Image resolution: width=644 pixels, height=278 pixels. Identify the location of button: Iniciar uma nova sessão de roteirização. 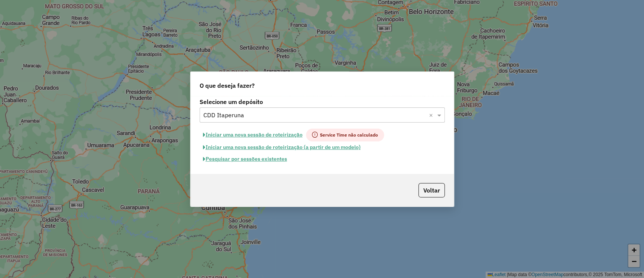
(253, 135).